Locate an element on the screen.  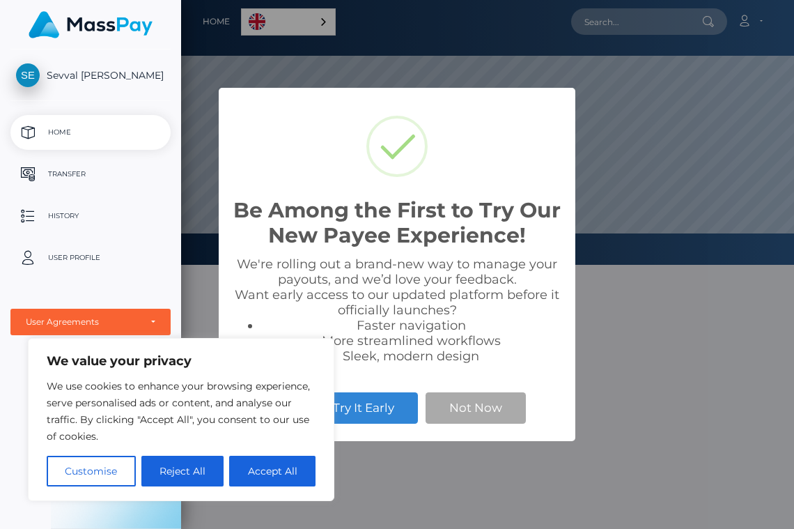
button: Yes, I’ll Try It Early is located at coordinates (343, 408).